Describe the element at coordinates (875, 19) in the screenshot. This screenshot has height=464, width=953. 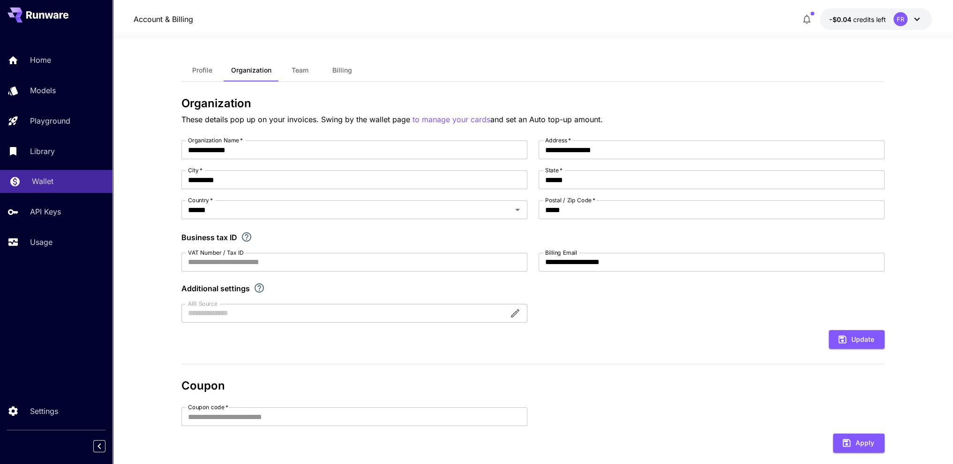
I see `button: -$0.03648FR` at that location.